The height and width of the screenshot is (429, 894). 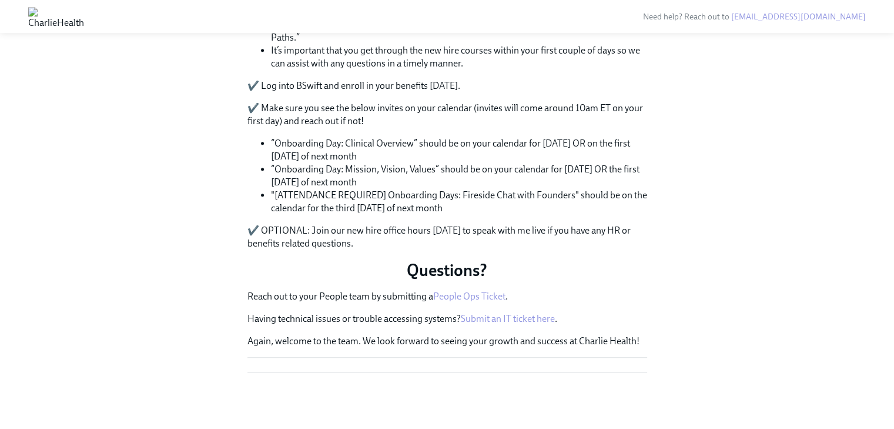 What do you see at coordinates (754, 16) in the screenshot?
I see `span: Need help? Reach out to` at bounding box center [754, 16].